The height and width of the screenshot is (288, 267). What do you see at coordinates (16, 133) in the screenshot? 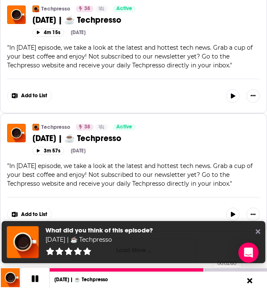
I see `a: 08/25/2025 | ☕️ Techpresso` at bounding box center [16, 133].